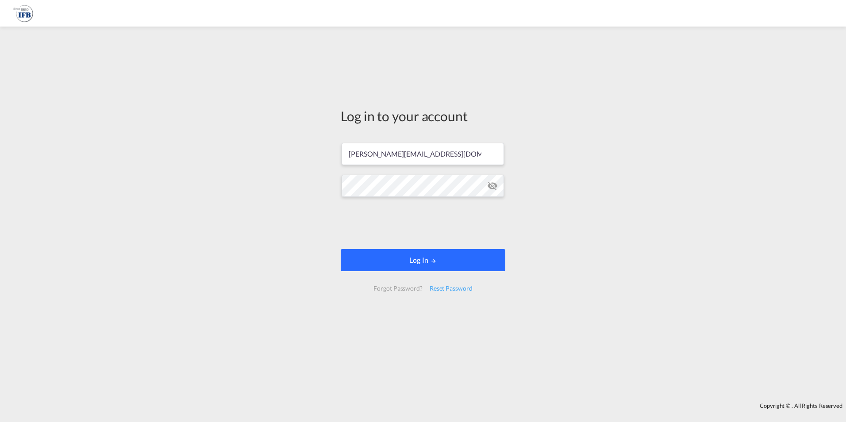 Image resolution: width=846 pixels, height=422 pixels. What do you see at coordinates (23, 13) in the screenshot?
I see `img: b628ab10256c11eeb52753acbc15d091.png` at bounding box center [23, 13].